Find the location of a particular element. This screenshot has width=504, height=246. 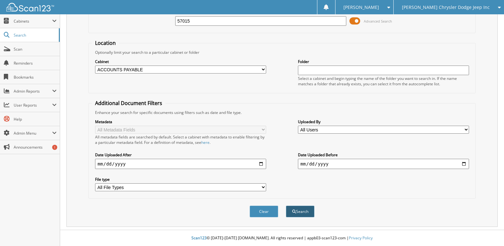

span: Scan is located at coordinates (35, 49).